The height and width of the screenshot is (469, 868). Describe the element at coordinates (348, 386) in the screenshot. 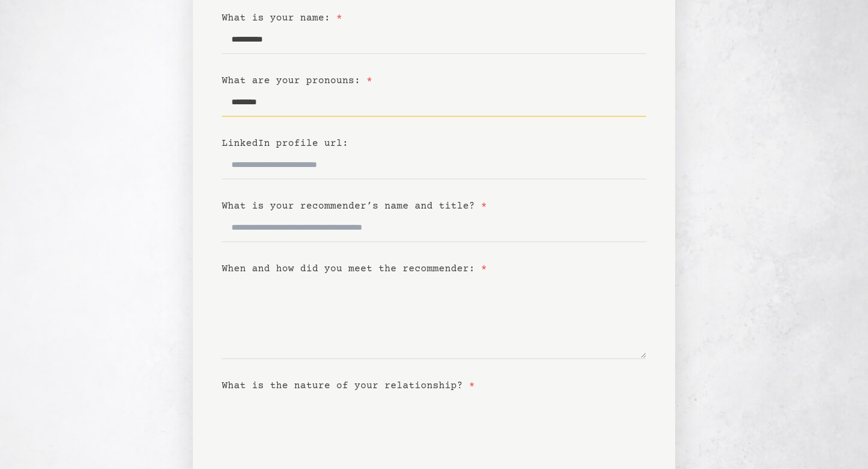

I see `label: What is the nature of your relationship?` at that location.